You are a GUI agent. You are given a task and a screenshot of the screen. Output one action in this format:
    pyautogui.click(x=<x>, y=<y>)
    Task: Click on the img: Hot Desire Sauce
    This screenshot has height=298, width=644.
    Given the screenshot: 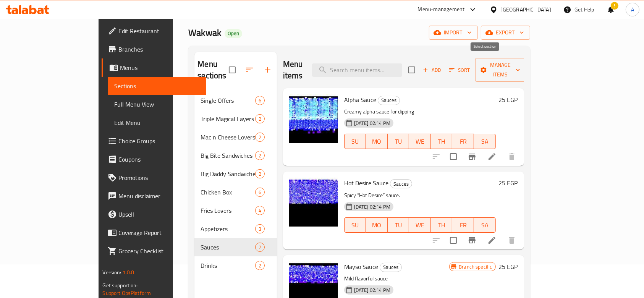 What is the action you would take?
    pyautogui.click(x=314, y=202)
    